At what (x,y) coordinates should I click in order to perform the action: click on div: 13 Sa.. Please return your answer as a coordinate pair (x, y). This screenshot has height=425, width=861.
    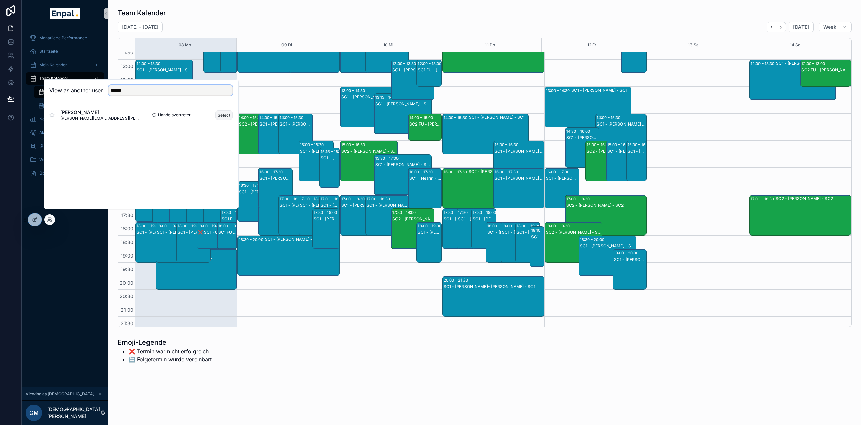
    Looking at the image, I should click on (694, 45).